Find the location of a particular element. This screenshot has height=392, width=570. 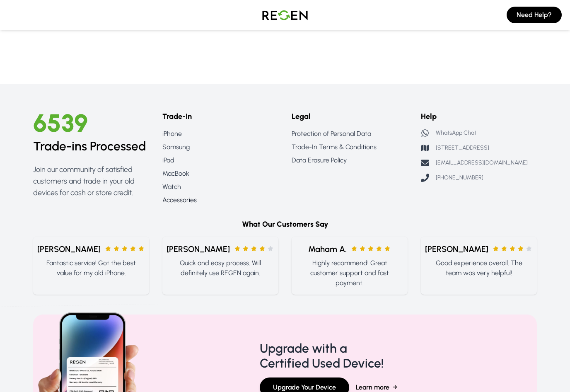

h2: Trade-ins Processed is located at coordinates (91, 146).